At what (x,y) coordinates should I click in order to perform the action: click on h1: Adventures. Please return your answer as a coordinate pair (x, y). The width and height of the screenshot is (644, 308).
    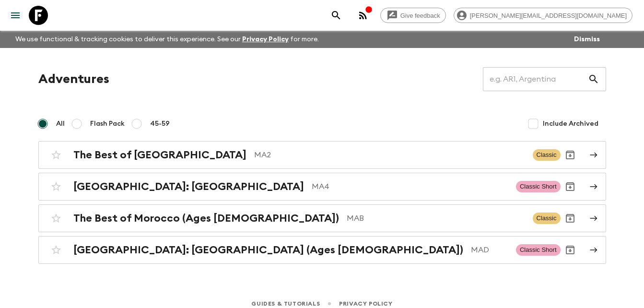
    Looking at the image, I should click on (74, 79).